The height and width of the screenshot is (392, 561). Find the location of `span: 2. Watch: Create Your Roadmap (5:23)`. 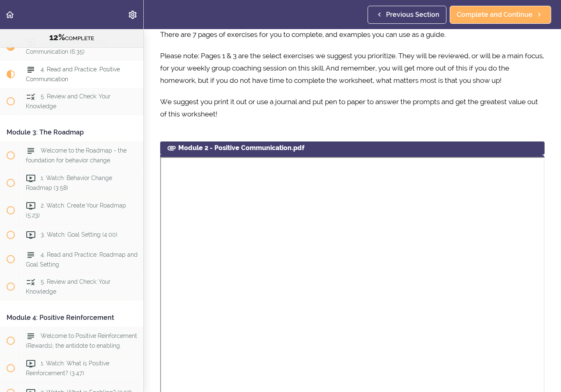

span: 2. Watch: Create Your Roadmap (5:23) is located at coordinates (76, 210).